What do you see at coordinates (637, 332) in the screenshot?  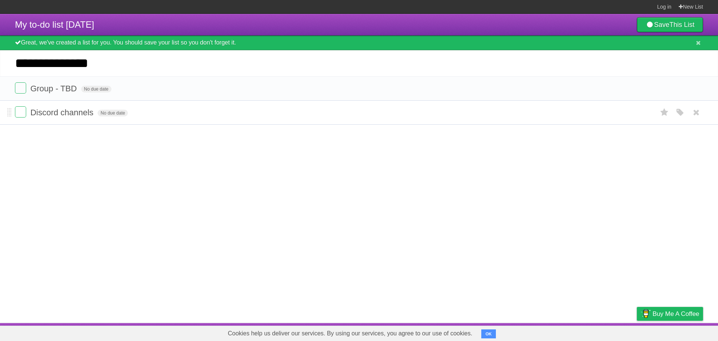 I see `a: Privacy` at bounding box center [637, 332].